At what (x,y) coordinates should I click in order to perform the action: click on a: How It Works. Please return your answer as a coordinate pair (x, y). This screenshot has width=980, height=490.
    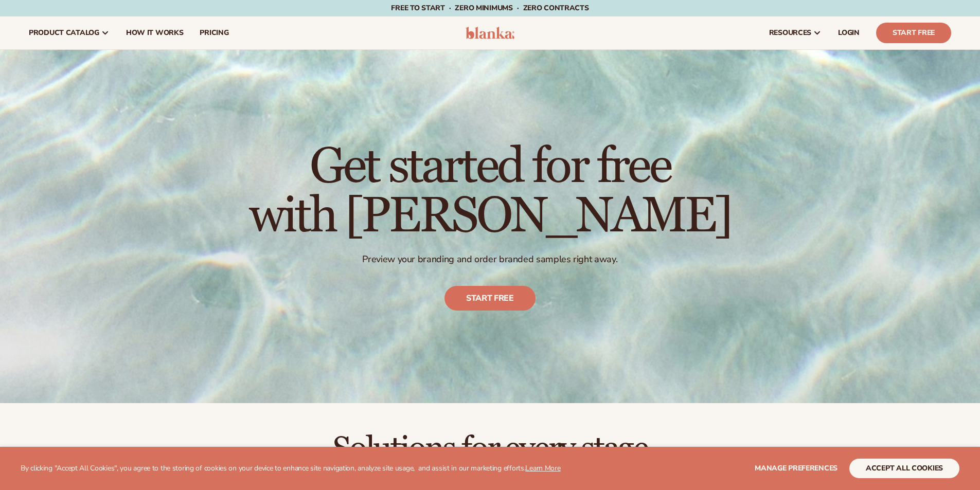
    Looking at the image, I should click on (155, 33).